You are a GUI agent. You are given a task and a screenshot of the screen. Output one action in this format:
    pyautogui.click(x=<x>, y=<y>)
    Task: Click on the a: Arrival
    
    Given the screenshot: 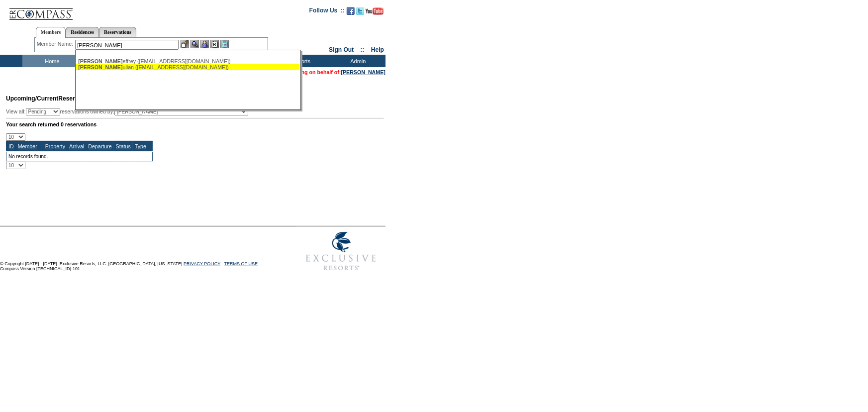 What is the action you would take?
    pyautogui.click(x=77, y=146)
    